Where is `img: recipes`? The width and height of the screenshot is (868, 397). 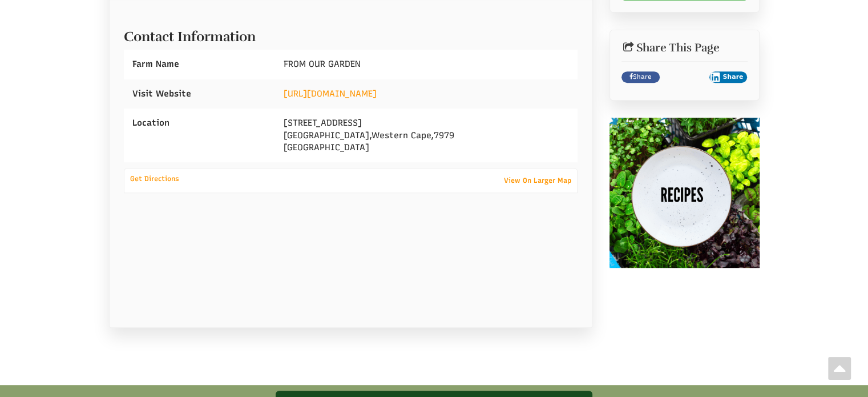
img: recipes is located at coordinates (684, 193).